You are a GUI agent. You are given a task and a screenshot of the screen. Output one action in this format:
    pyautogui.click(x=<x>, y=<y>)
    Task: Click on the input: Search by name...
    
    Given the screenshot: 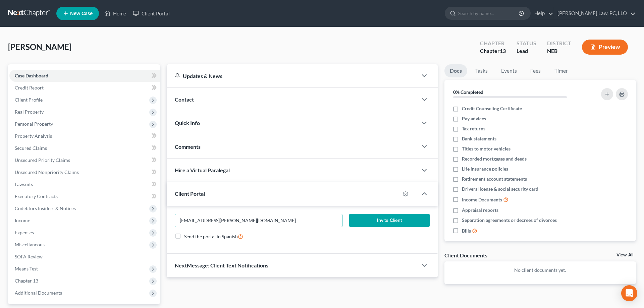 What is the action you would take?
    pyautogui.click(x=489, y=13)
    